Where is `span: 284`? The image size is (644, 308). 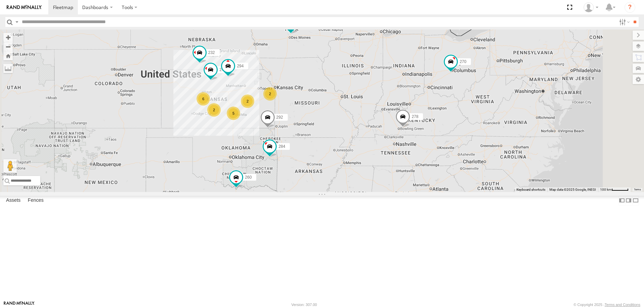 span: 284 is located at coordinates (282, 146).